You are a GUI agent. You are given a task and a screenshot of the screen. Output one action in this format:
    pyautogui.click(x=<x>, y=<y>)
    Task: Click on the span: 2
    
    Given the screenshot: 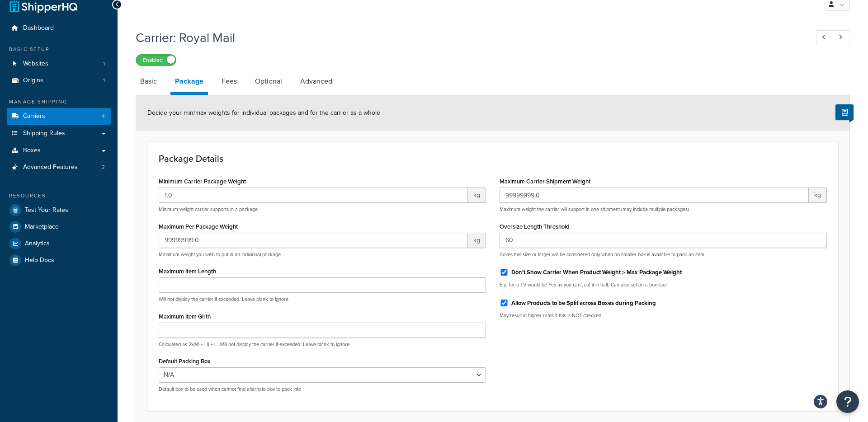 What is the action you would take?
    pyautogui.click(x=103, y=167)
    